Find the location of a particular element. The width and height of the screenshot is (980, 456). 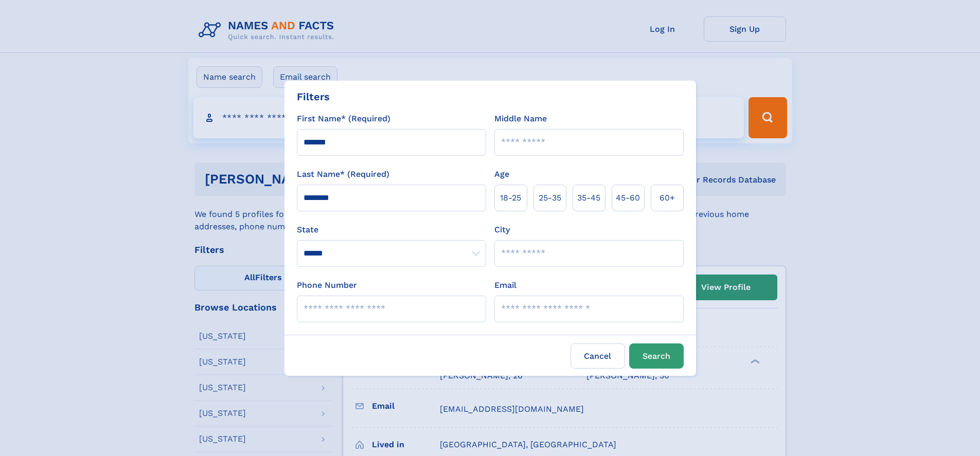

label: Phone Number is located at coordinates (326, 285).